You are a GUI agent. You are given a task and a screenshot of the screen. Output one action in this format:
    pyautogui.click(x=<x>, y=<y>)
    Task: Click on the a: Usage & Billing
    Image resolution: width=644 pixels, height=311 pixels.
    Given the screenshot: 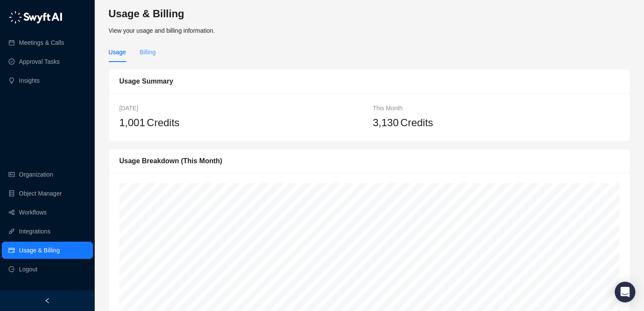 What is the action you would take?
    pyautogui.click(x=39, y=251)
    